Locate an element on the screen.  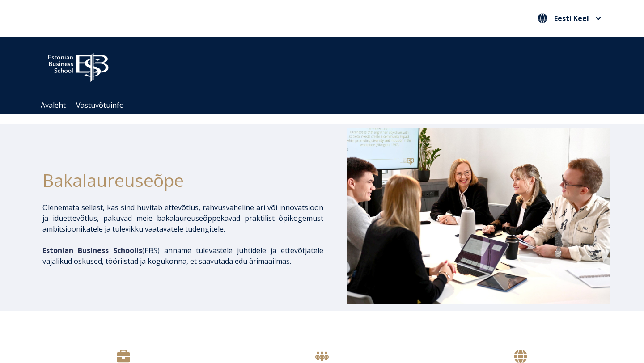
button: Eesti Keel is located at coordinates (569, 18).